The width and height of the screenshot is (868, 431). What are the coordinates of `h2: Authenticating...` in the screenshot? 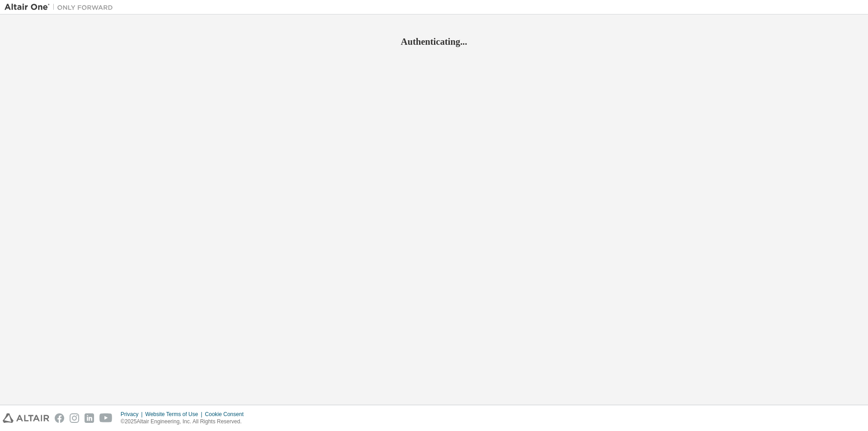 It's located at (434, 42).